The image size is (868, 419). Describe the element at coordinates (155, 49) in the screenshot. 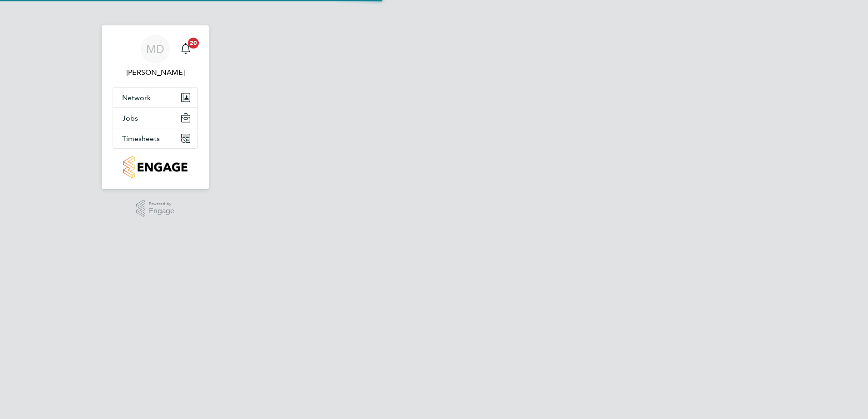

I see `span: MD` at that location.